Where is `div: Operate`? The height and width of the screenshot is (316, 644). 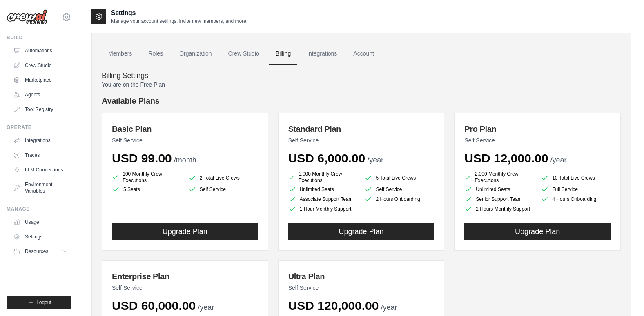 div: Operate is located at coordinates (39, 127).